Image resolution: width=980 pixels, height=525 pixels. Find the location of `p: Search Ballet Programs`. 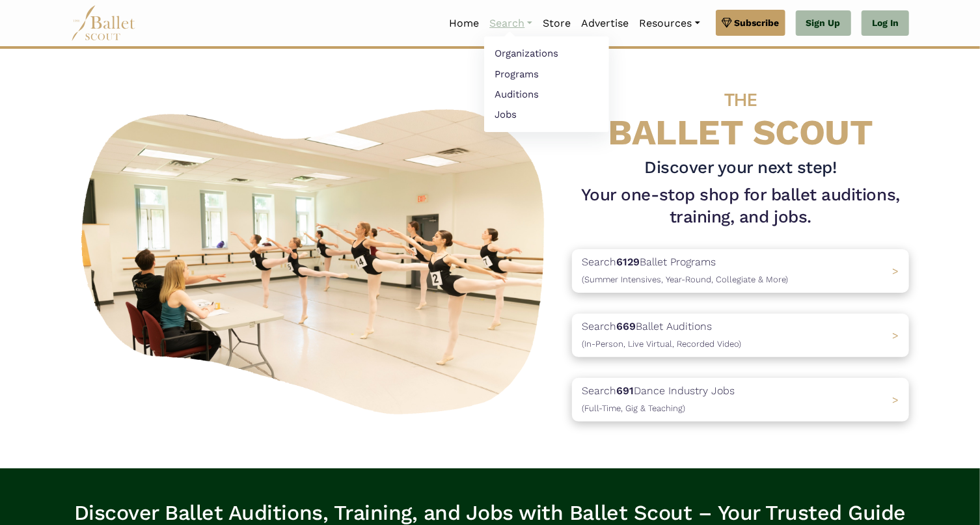

p: Search Ballet Programs is located at coordinates (684, 270).